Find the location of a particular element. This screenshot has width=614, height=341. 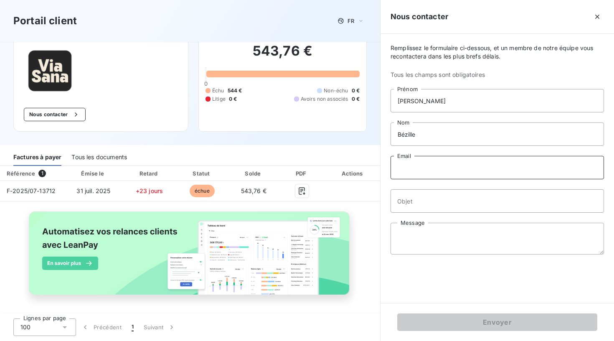

span: FR is located at coordinates (351, 21).